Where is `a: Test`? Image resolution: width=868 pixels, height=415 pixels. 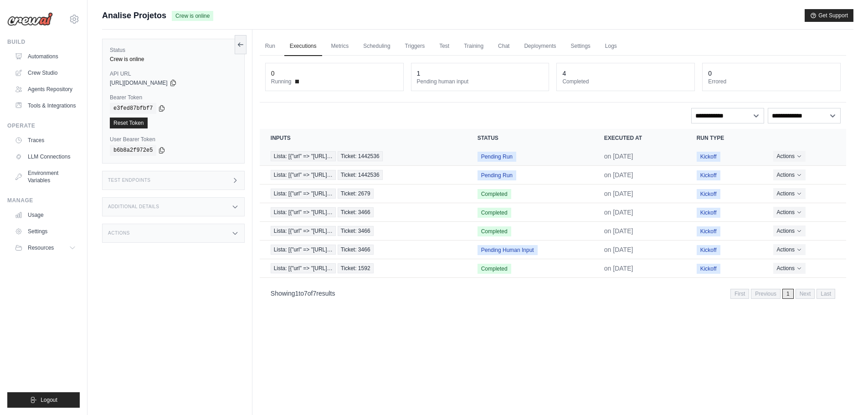 a: Test is located at coordinates (444, 46).